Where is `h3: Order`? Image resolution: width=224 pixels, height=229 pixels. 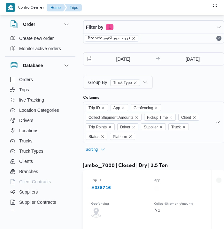 h3: Order is located at coordinates (29, 24).